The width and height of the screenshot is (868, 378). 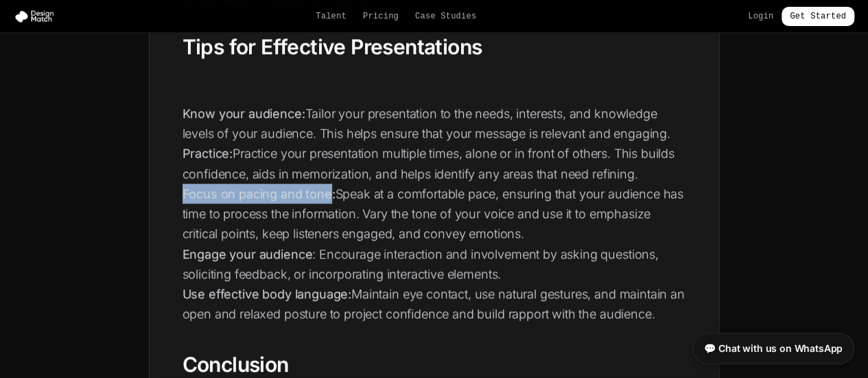 What do you see at coordinates (244, 113) in the screenshot?
I see `strong: Know your audience:` at bounding box center [244, 113].